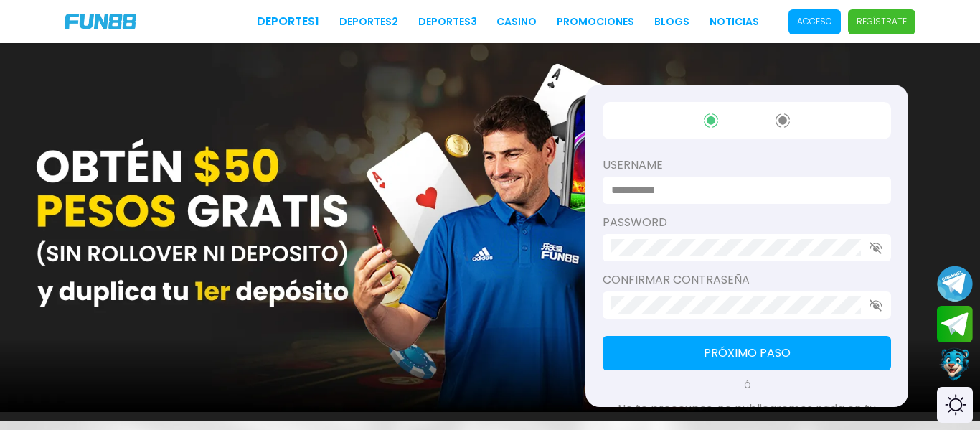 The height and width of the screenshot is (430, 980). What do you see at coordinates (955, 283) in the screenshot?
I see `button: Join telegram channel` at bounding box center [955, 283].